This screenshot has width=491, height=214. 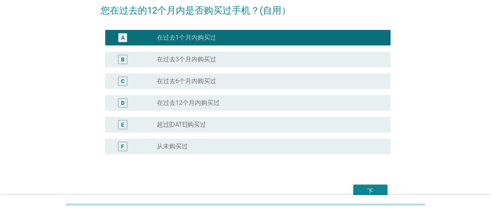 What do you see at coordinates (370, 191) in the screenshot?
I see `div: 下` at bounding box center [370, 191].